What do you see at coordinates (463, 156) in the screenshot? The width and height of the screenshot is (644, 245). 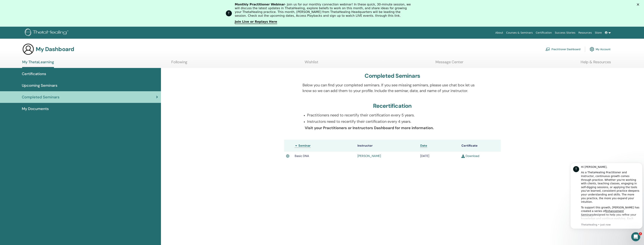 I see `img: download.svg` at bounding box center [463, 156].